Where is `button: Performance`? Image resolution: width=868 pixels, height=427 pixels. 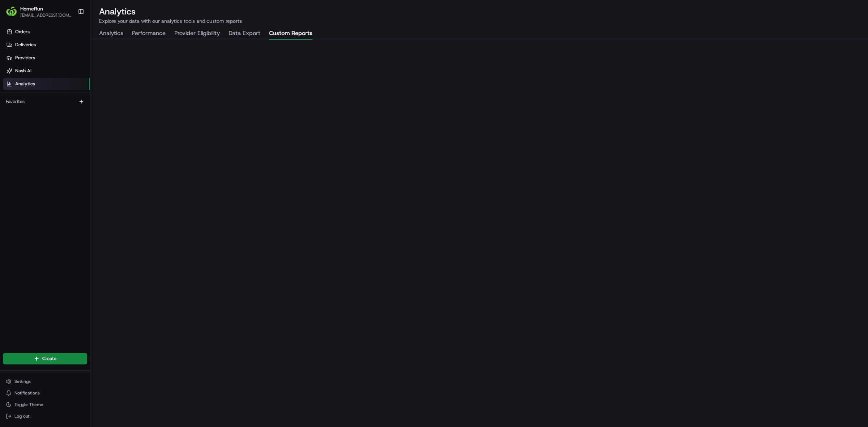
button: Performance is located at coordinates (149, 34).